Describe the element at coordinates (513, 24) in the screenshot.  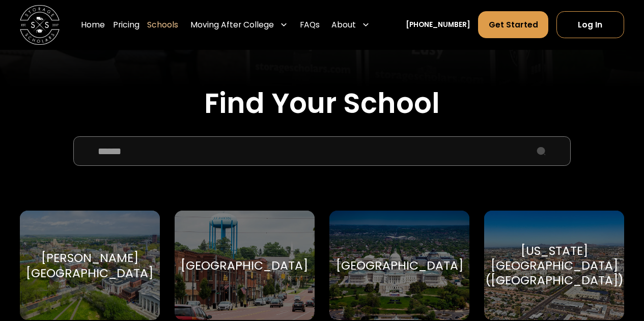
I see `a: Get Started` at that location.